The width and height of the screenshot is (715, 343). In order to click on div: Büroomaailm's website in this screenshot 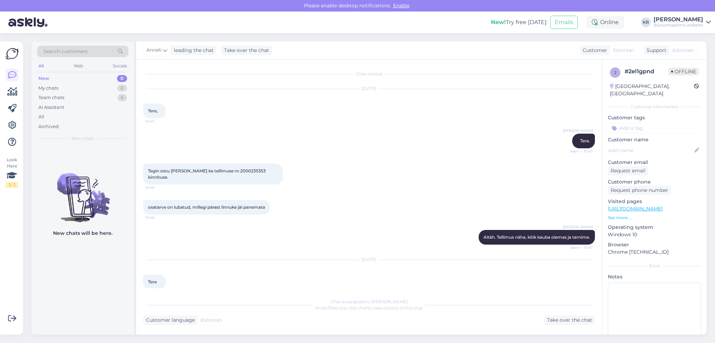, I will do `click(678, 25)`.